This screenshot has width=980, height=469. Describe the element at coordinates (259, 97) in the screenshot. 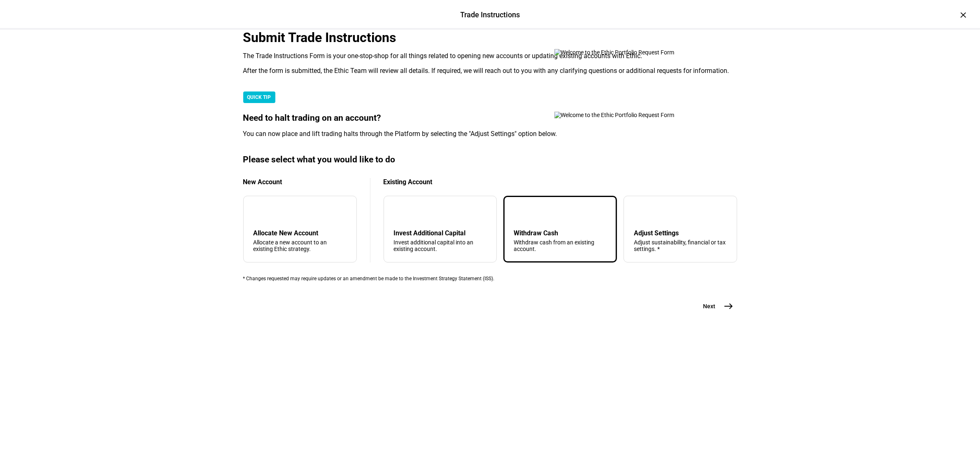

I see `div: QUICK TIP` at that location.